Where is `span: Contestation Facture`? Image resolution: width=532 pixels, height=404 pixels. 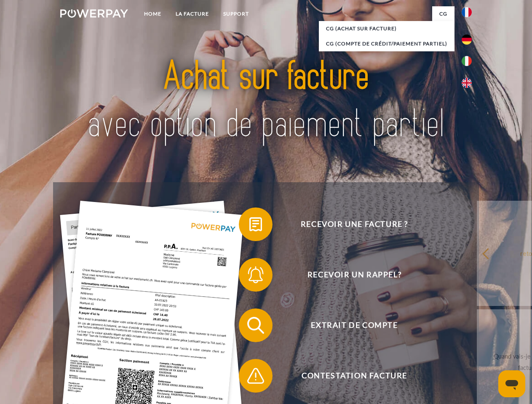
span: Contestation Facture is located at coordinates (354, 376).